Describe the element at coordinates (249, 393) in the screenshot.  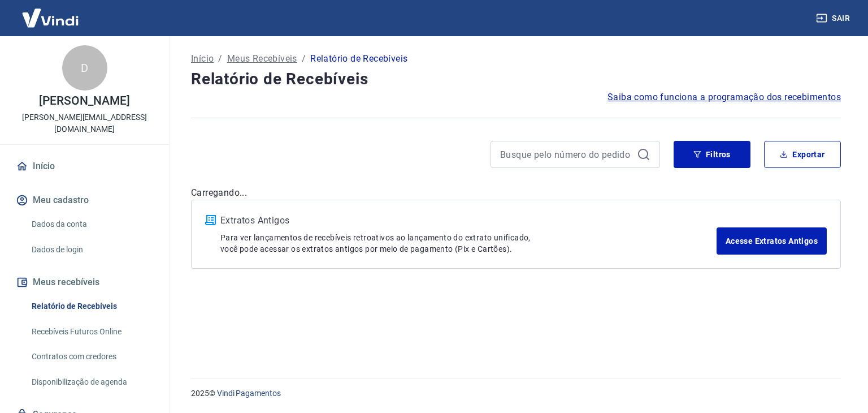
I see `a: Vindi Pagamentos` at that location.